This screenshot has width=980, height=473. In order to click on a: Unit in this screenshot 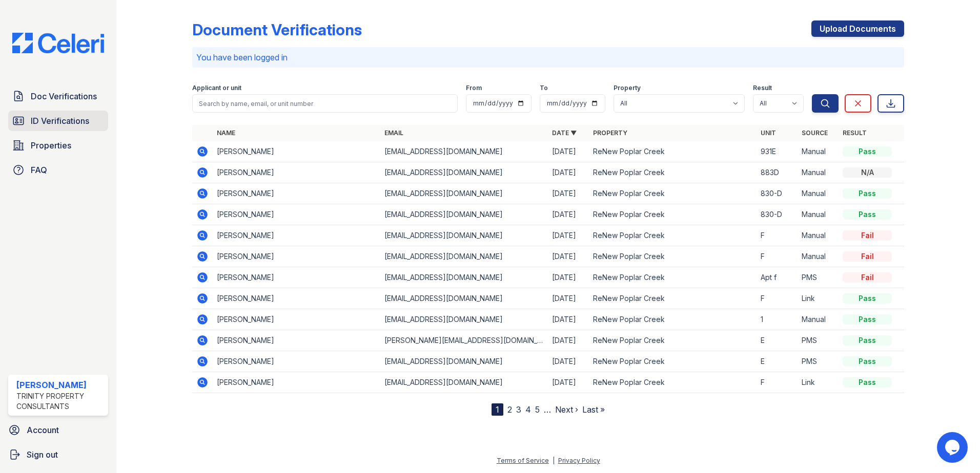, I will do `click(768, 132)`.